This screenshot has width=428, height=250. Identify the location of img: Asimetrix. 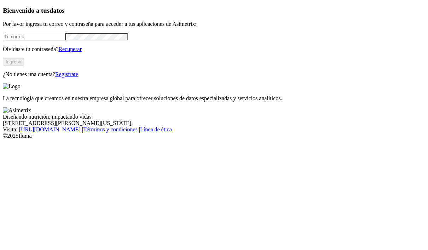
(17, 110).